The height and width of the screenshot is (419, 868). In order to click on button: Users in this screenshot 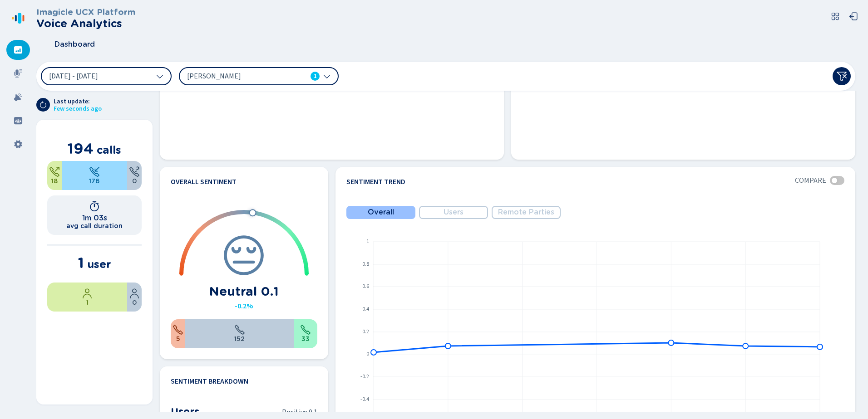, I will do `click(454, 212)`.